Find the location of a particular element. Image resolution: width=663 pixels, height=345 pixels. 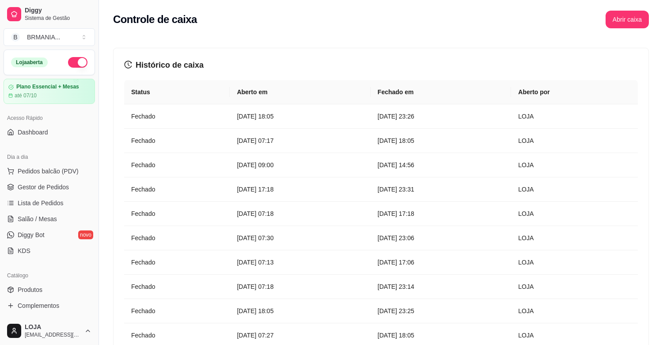

button: Select a team is located at coordinates (49, 37).